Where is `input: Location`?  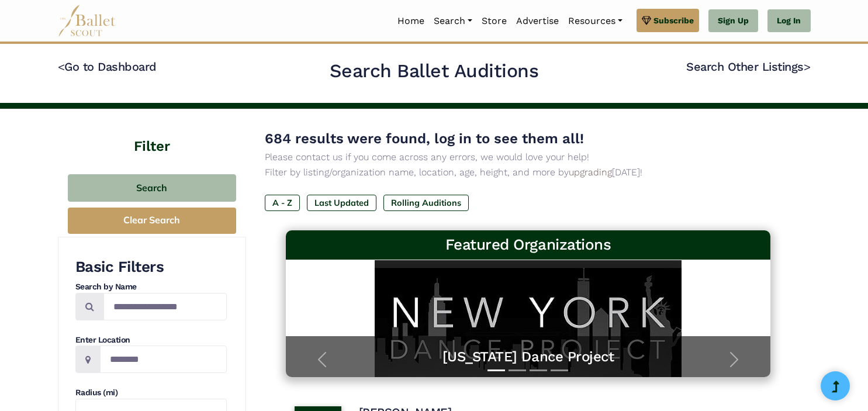
input: Location is located at coordinates (163, 359).